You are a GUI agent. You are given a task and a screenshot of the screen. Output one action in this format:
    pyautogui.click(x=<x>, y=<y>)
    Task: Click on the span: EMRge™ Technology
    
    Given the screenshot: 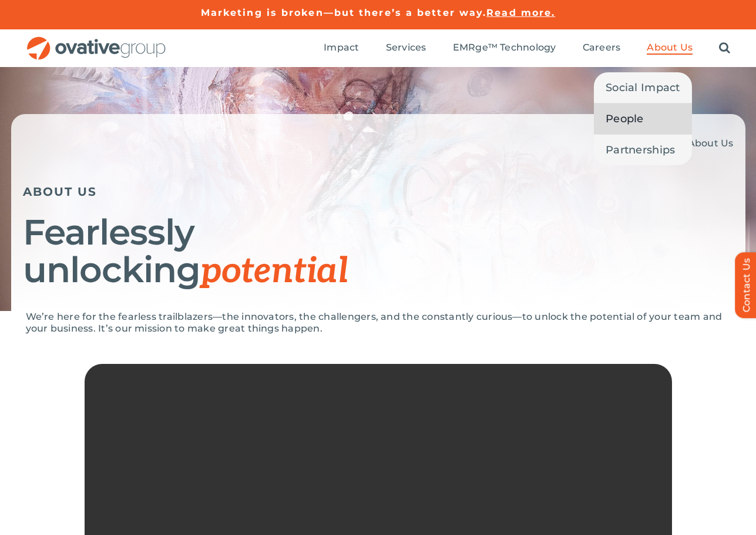 What is the action you would take?
    pyautogui.click(x=505, y=48)
    